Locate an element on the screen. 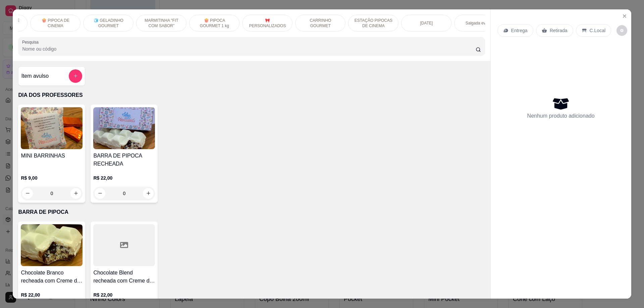  label: Pesquisa is located at coordinates (32, 42).